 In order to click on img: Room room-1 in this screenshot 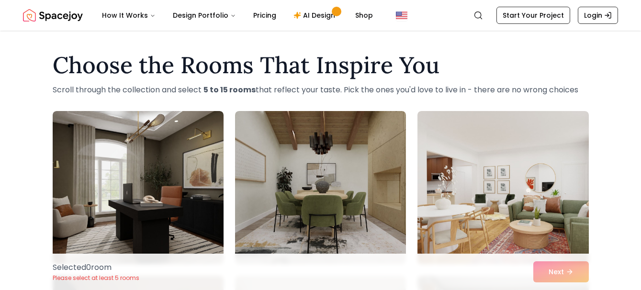, I will do `click(138, 188)`.